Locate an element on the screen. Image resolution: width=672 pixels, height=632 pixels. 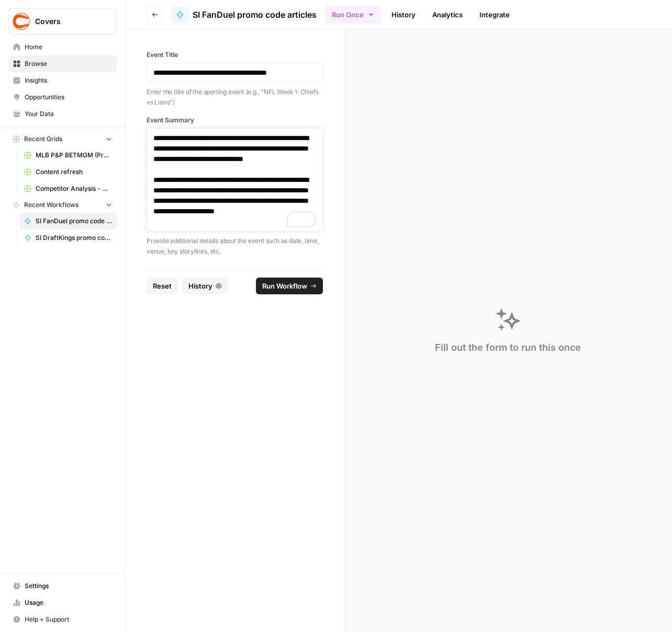
a: History is located at coordinates (403, 15).